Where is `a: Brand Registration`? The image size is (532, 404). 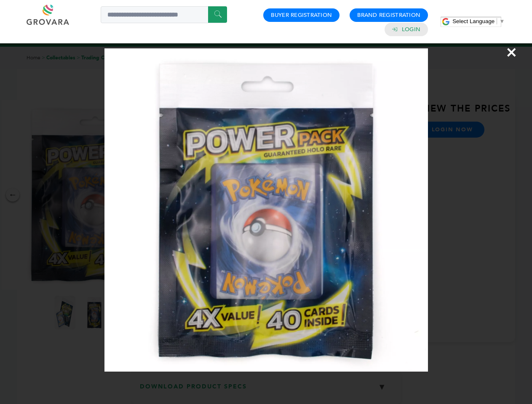 a: Brand Registration is located at coordinates (389, 15).